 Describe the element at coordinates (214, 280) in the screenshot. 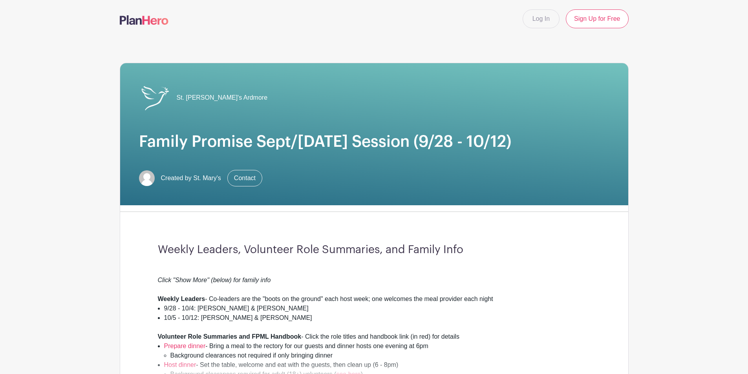

I see `em: Click "Show More" (below) for family info` at that location.